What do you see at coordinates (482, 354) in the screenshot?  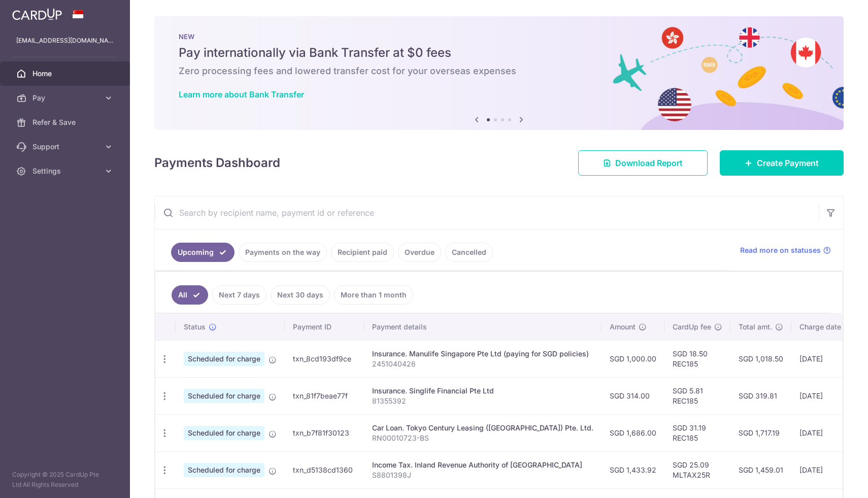 I see `div: Insurance. Manulife Singapore Pte Ltd (paying for SGD policies)` at bounding box center [482, 354].